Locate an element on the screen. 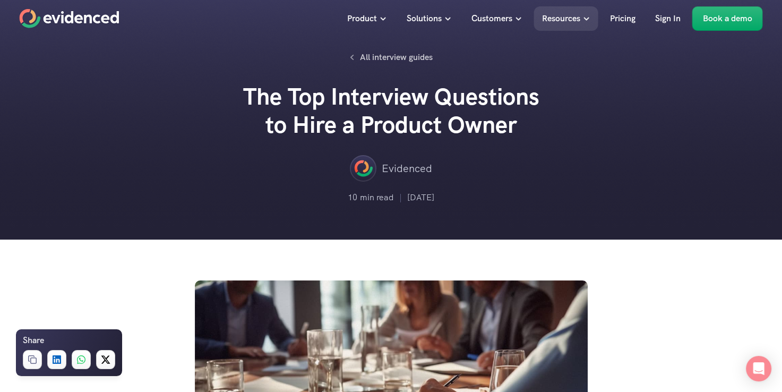 The image size is (782, 392). p: Solutions is located at coordinates (424, 19).